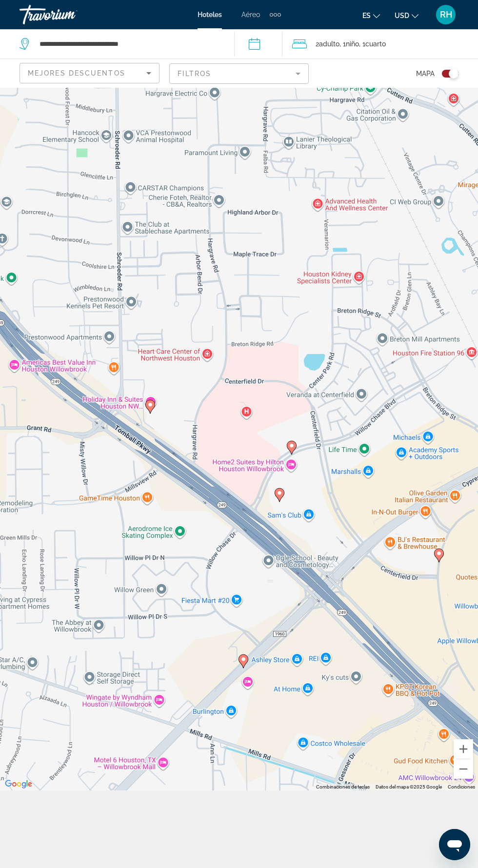  Describe the element at coordinates (462, 787) in the screenshot. I see `a: Condiciones (se abre en una nueva pestaña)` at that location.